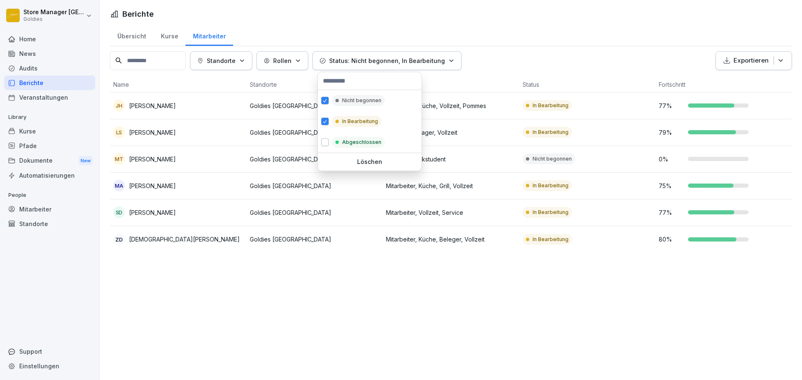 Image resolution: width=802 pixels, height=380 pixels. I want to click on p: Nicht begonnen, so click(362, 101).